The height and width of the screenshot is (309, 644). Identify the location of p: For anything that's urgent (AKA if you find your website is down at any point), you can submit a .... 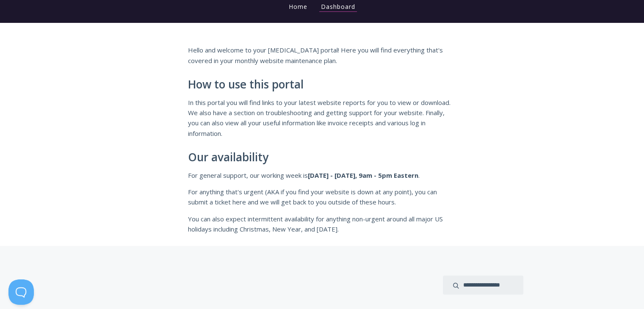
(322, 197).